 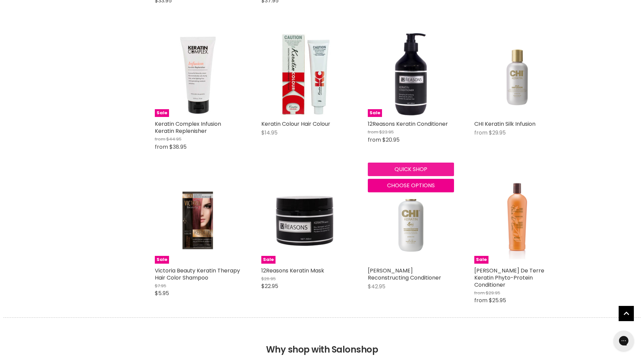 What do you see at coordinates (517, 220) in the screenshot?
I see `img: Bain De Terre Keratin Phyto-Protein Conditioner` at bounding box center [517, 220].